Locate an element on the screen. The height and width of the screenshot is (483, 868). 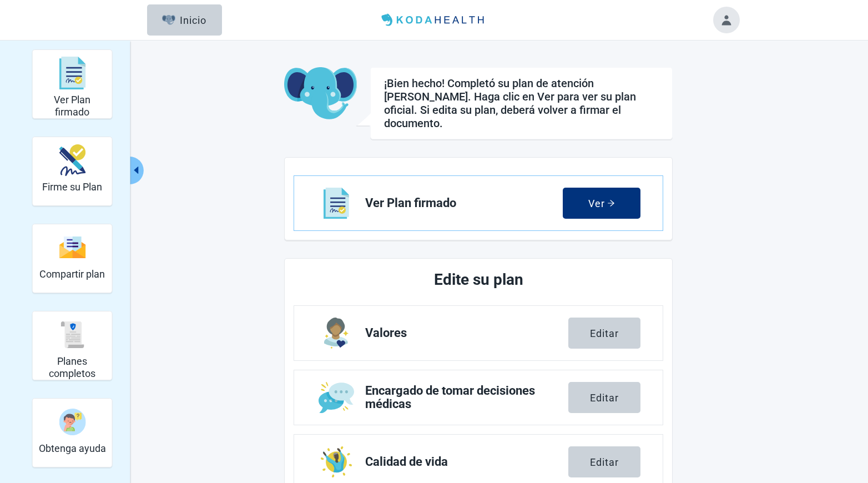
div: Ver is located at coordinates (601, 203).